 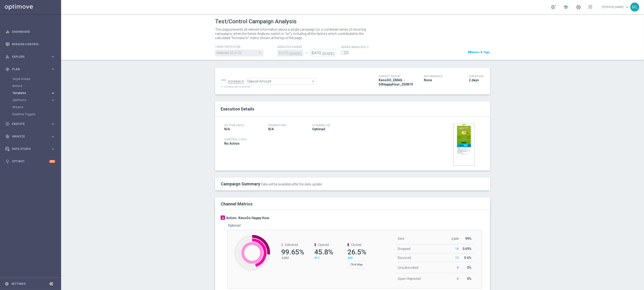 I want to click on a: Streams, so click(x=31, y=107).